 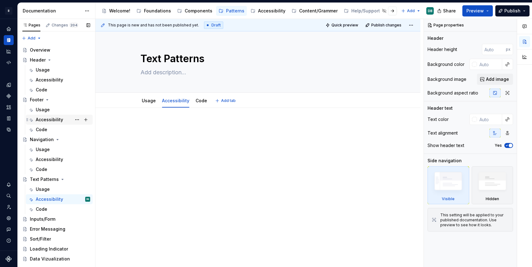 What do you see at coordinates (9, 130) in the screenshot?
I see `div: Data sources` at bounding box center [9, 130].